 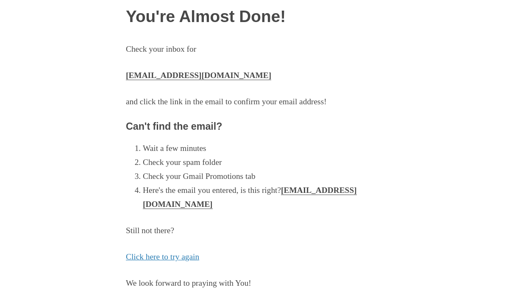 I want to click on h1: You're Almost Done!, so click(x=253, y=17).